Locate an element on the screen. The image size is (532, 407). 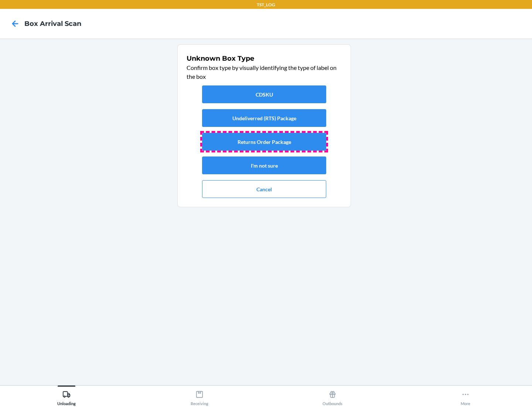
p: TST_LOG is located at coordinates (266, 5).